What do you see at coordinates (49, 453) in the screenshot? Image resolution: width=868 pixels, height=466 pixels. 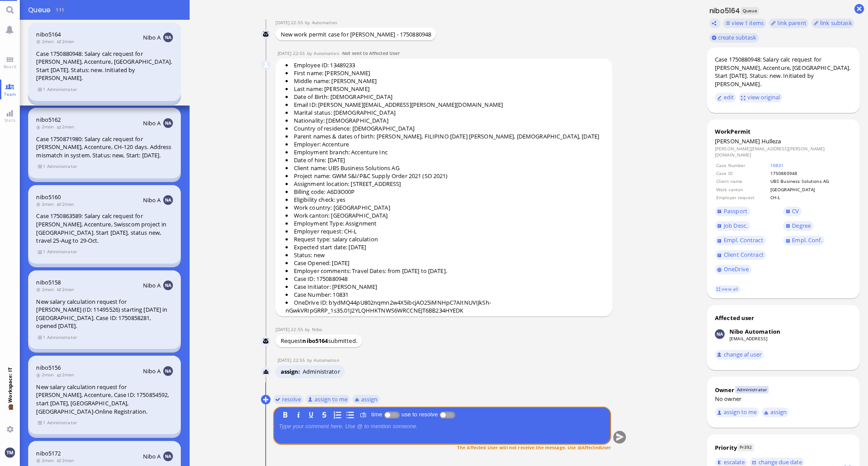 I see `a: nibo5172` at bounding box center [49, 453].